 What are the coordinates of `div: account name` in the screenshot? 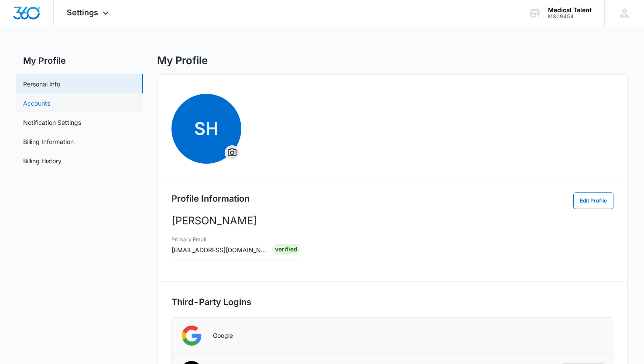 It's located at (570, 10).